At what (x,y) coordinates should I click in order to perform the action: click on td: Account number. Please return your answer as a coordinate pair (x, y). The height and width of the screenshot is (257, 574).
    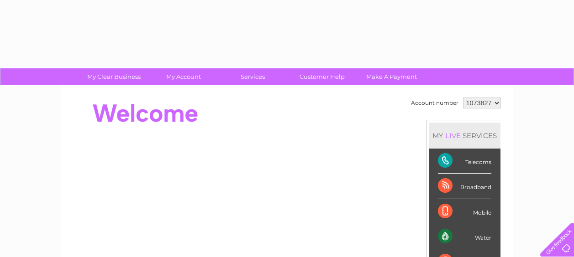
    Looking at the image, I should click on (434, 103).